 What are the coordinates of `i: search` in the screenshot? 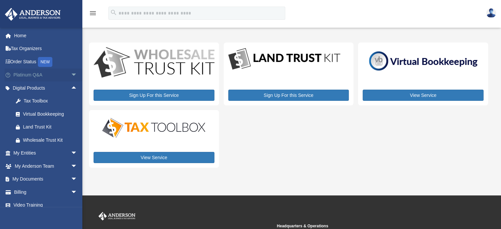 It's located at (114, 13).